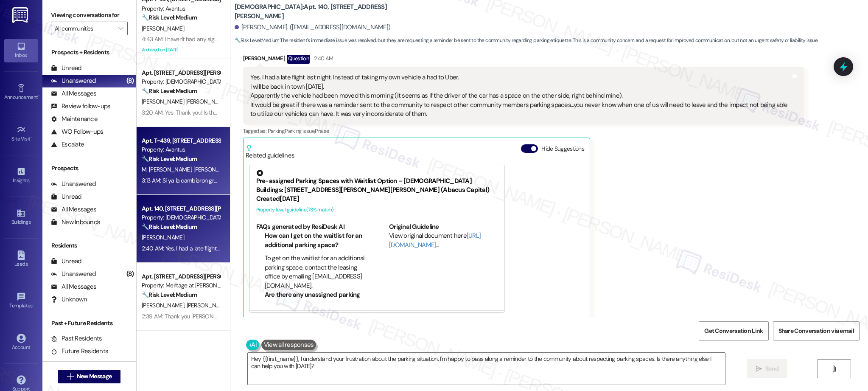 The image size is (868, 391). What do you see at coordinates (315, 240) in the screenshot?
I see `li: How can I get on the waitlist for an additional parking space?` at bounding box center [315, 240].